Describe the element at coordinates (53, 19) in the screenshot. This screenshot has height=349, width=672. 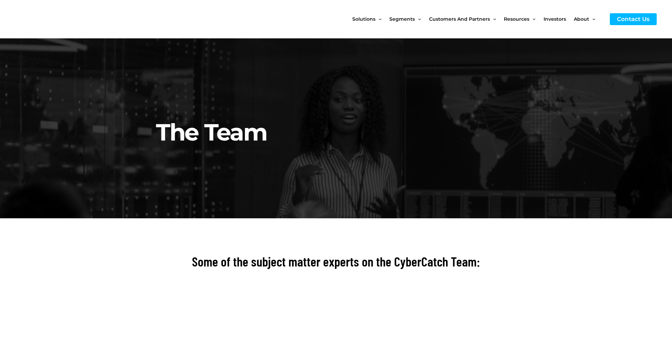
I see `img: CyberCatch` at that location.